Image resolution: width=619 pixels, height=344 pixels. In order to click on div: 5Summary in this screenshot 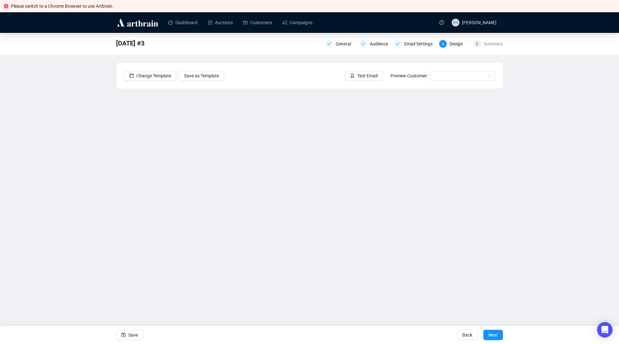, I will do `click(488, 44)`.